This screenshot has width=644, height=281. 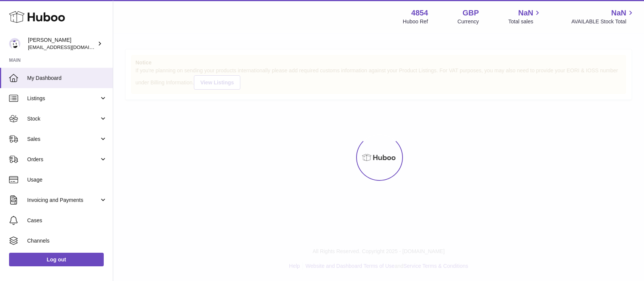 What do you see at coordinates (603, 21) in the screenshot?
I see `span: AVAILABLE Stock Total` at bounding box center [603, 21].